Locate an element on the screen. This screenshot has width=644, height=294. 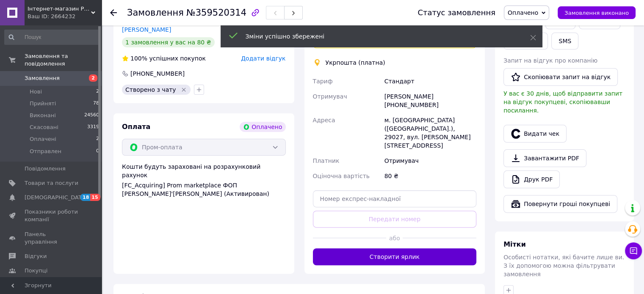
span: Оплачено is located at coordinates (523, 13).